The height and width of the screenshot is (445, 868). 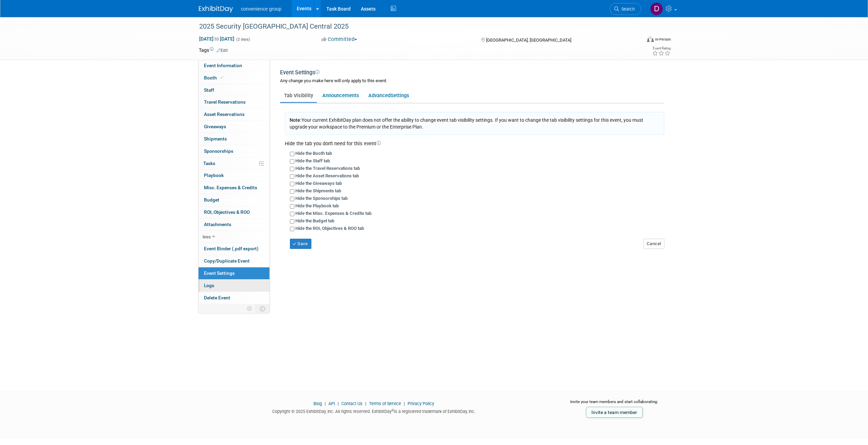 What do you see at coordinates (327, 175) in the screenshot?
I see `label: Hide the Asset Reservations tab` at bounding box center [327, 175].